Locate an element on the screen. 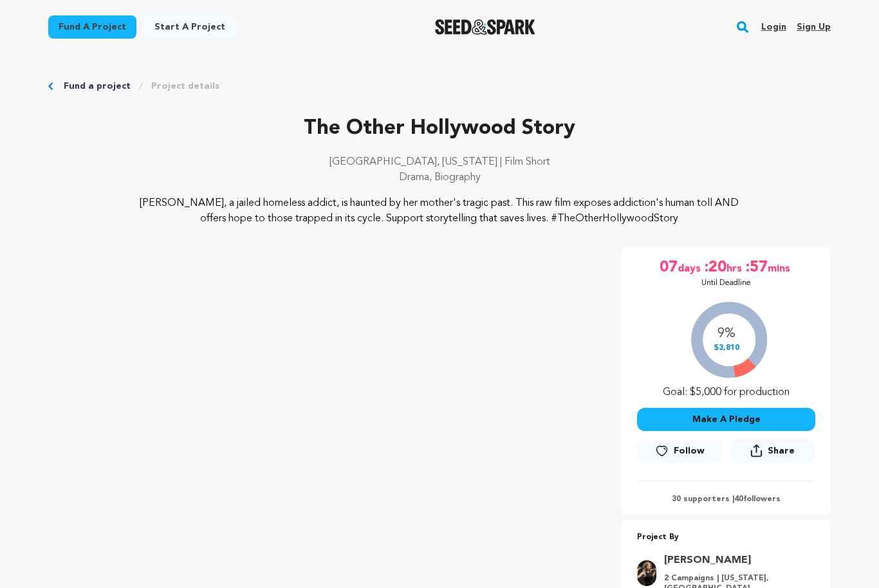 This screenshot has width=879, height=588. p: Until Deadline is located at coordinates (726, 283).